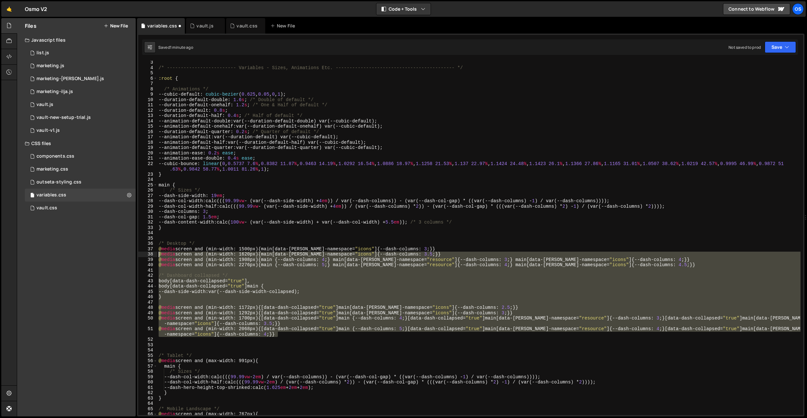 The width and height of the screenshot is (807, 418). I want to click on div: 59, so click(148, 377).